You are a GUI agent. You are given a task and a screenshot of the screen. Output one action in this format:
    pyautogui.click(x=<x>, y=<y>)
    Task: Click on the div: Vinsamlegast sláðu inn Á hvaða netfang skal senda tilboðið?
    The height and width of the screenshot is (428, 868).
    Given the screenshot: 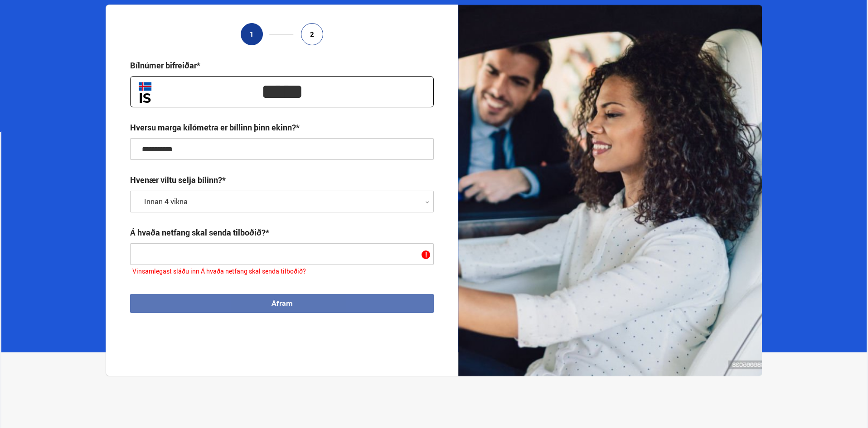 What is the action you would take?
    pyautogui.click(x=282, y=273)
    